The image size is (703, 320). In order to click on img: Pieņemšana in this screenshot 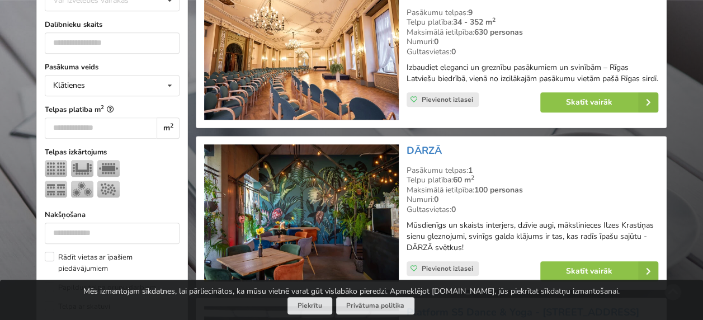, I will do `click(108, 189)`.